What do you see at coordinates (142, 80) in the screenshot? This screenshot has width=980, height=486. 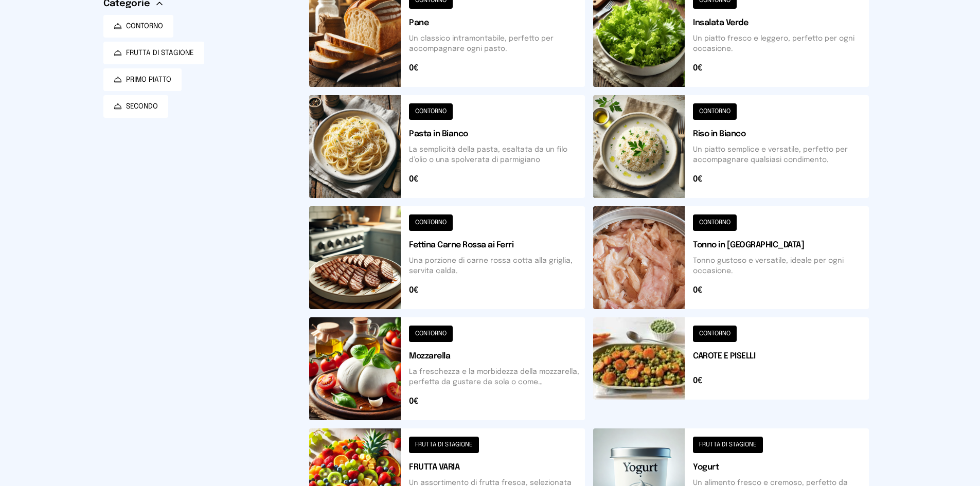 I see `button: PRIMO PIATTO` at bounding box center [142, 80].